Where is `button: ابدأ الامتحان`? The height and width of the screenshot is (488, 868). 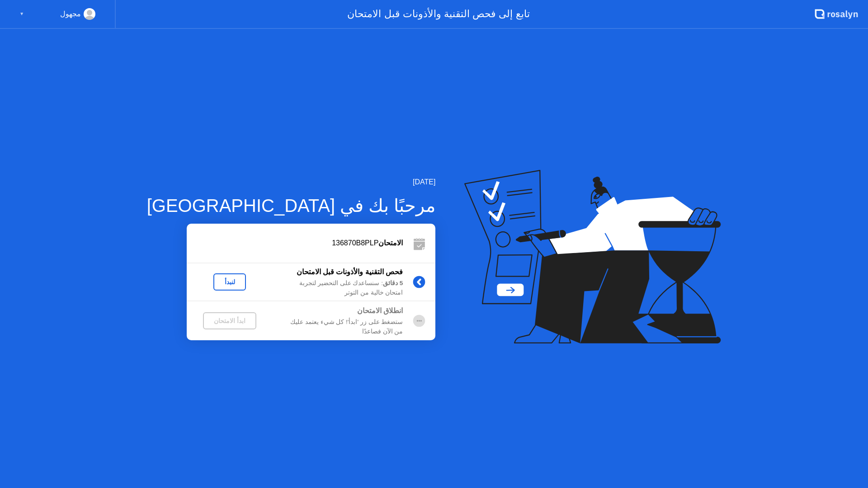 button: ابدأ الامتحان is located at coordinates (229, 321).